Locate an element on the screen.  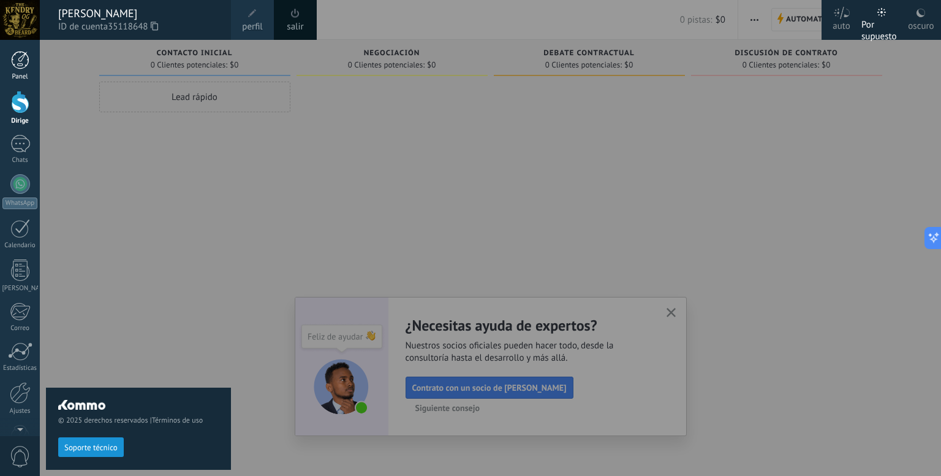
font: Chats is located at coordinates (20, 160).